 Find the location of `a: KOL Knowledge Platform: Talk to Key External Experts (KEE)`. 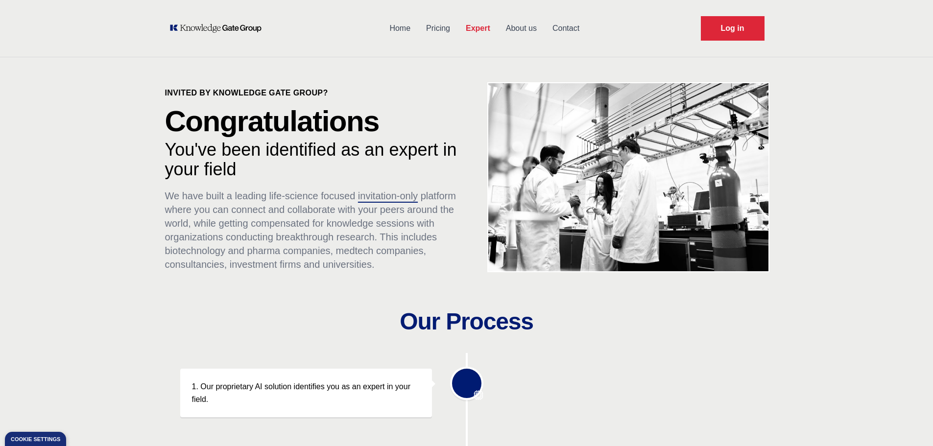

a: KOL Knowledge Platform: Talk to Key External Experts (KEE) is located at coordinates (218, 28).